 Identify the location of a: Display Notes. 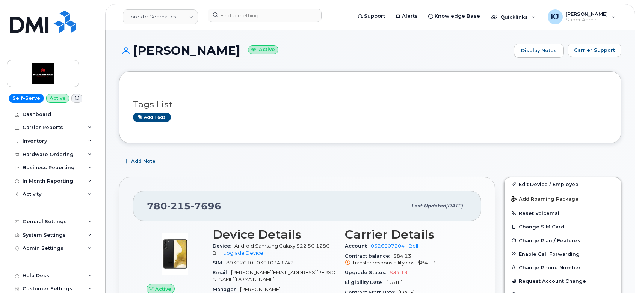
(539, 51).